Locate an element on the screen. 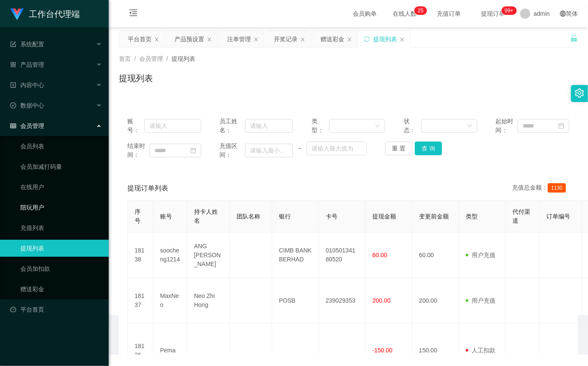 This screenshot has width=588, height=366. span: 结束时间： is located at coordinates (138, 151).